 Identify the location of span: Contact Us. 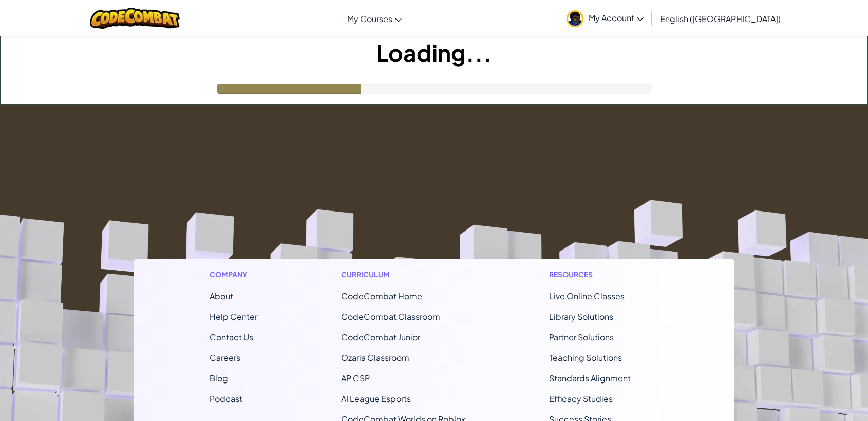
(231, 337).